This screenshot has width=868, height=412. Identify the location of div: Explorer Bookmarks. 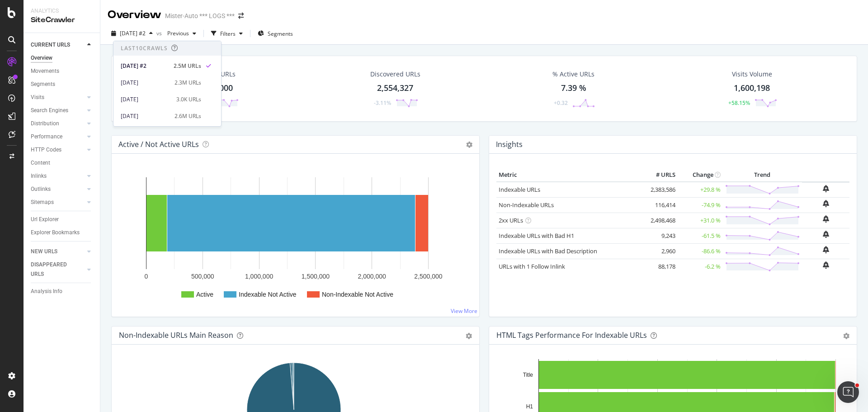
(55, 232).